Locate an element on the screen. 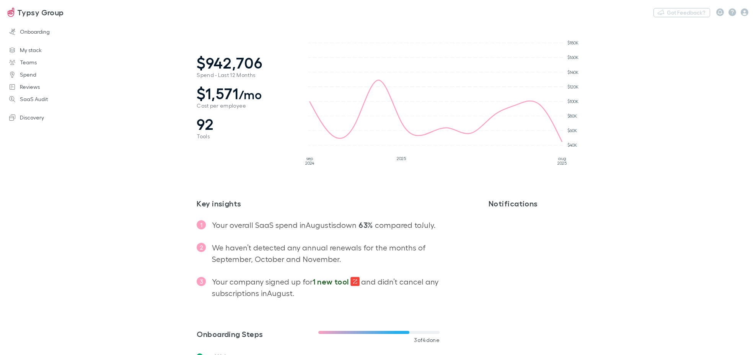 This screenshot has height=355, width=756. span: 3 of 4 done is located at coordinates (426, 340).